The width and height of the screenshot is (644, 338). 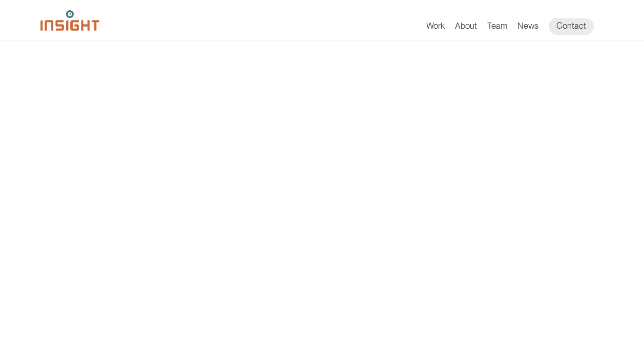 I want to click on a: About, so click(x=465, y=28).